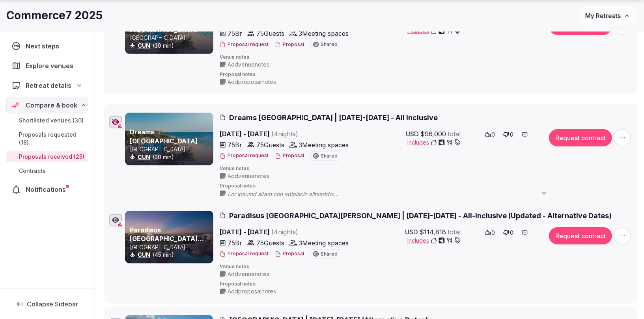 The width and height of the screenshot is (644, 319). Describe the element at coordinates (47, 66) in the screenshot. I see `a: Explore venues` at that location.